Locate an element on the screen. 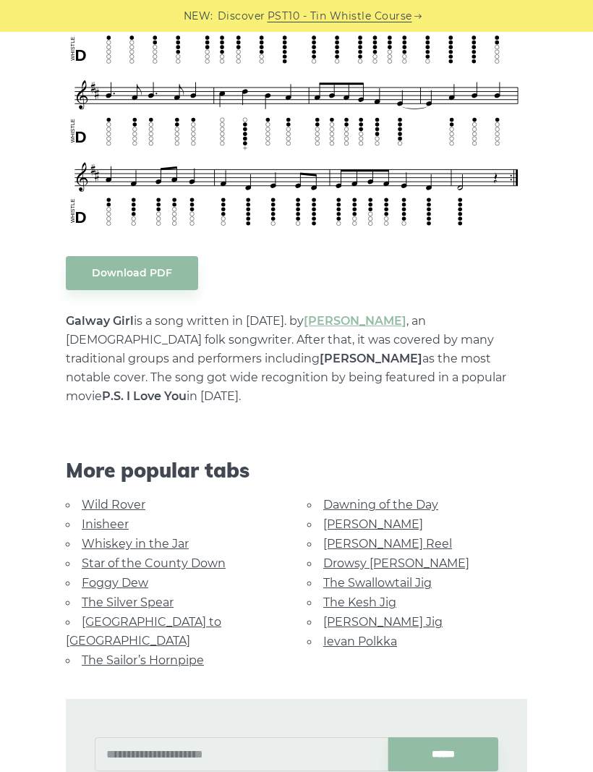 The height and width of the screenshot is (772, 593). strong: Galway Girl is located at coordinates (100, 321).